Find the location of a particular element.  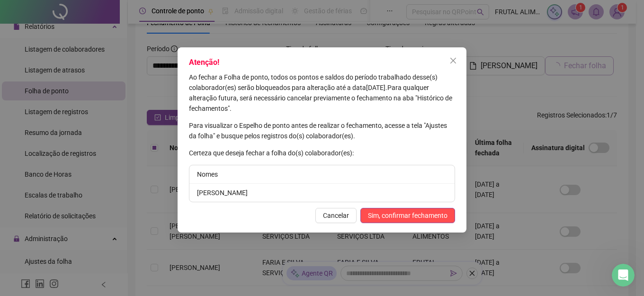

button: Close is located at coordinates (453, 60).